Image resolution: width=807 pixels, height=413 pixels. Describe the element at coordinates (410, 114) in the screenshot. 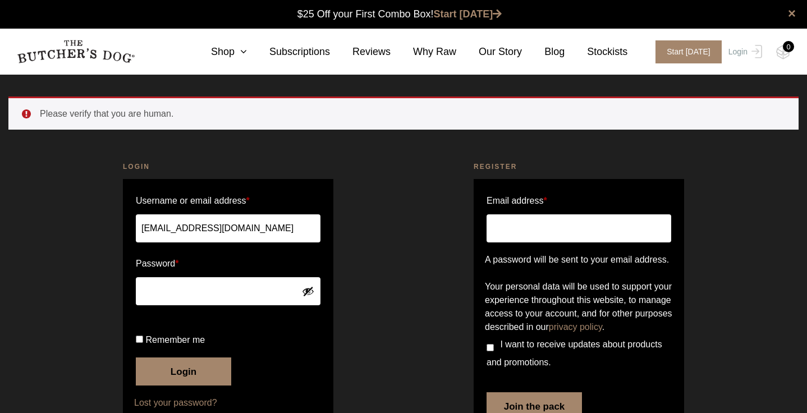

I see `li: Please verify that you are human.` at that location.